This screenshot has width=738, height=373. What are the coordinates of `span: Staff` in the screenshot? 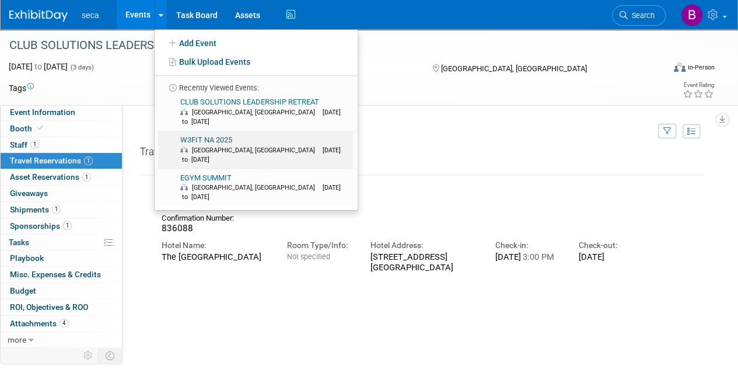 It's located at (24, 145).